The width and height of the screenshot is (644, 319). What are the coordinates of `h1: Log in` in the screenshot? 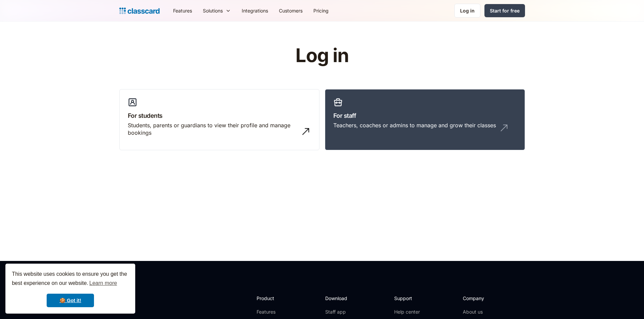 It's located at (322, 56).